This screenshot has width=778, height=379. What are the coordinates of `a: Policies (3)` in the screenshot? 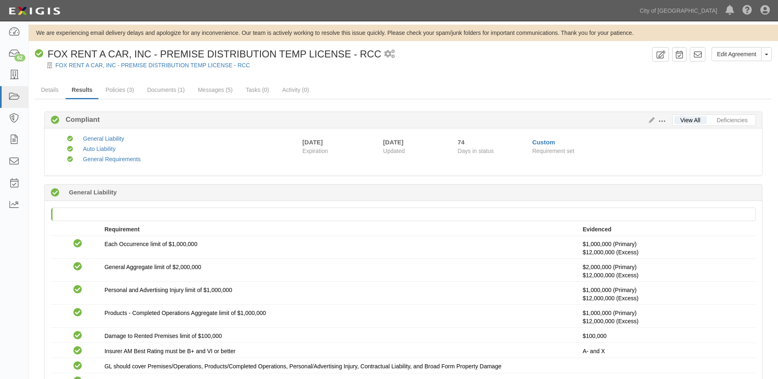 It's located at (119, 90).